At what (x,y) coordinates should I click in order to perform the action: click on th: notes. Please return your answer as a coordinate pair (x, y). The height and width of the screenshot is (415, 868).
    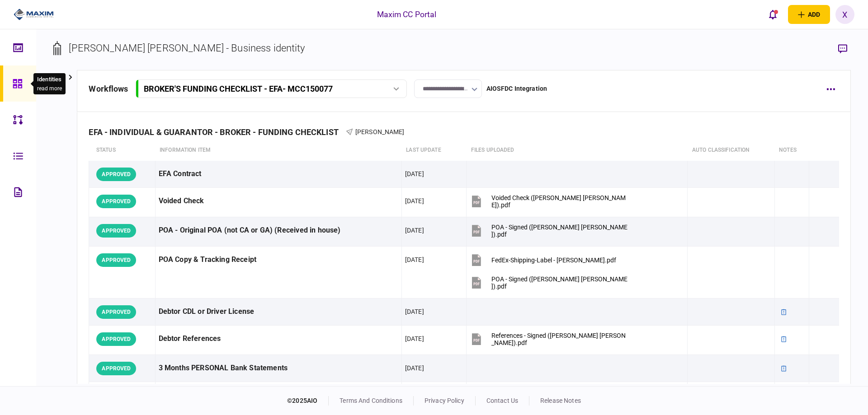
    Looking at the image, I should click on (792, 151).